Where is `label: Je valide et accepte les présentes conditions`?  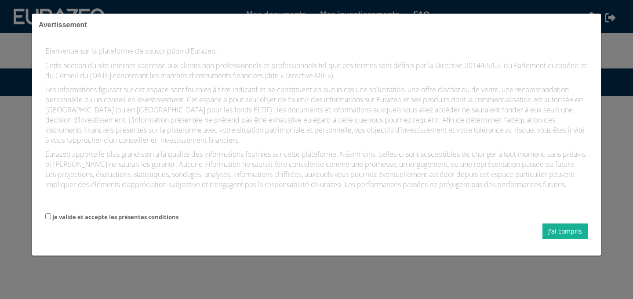
label: Je valide et accepte les présentes conditions is located at coordinates (115, 217).